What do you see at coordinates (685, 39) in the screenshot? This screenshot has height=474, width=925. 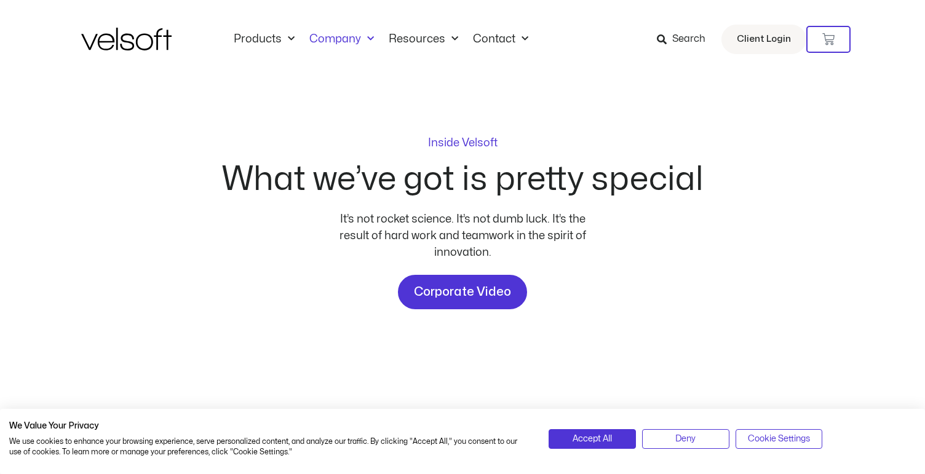 I see `a: Search` at bounding box center [685, 39].